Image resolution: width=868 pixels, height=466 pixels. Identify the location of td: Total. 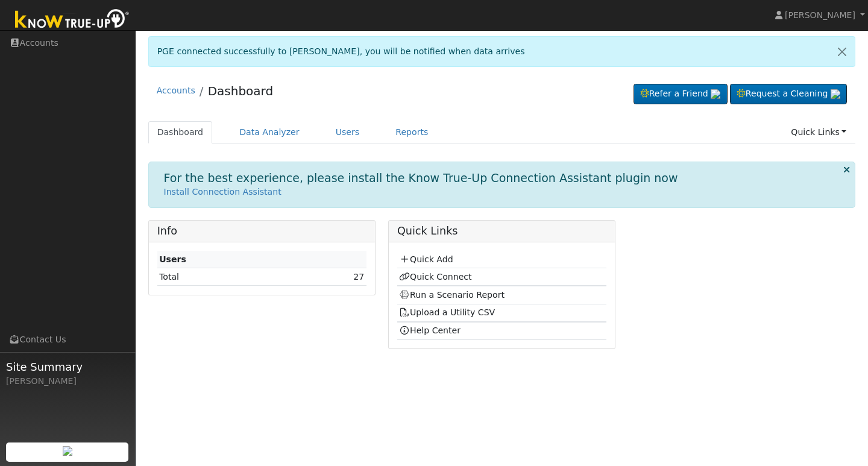
(222, 277).